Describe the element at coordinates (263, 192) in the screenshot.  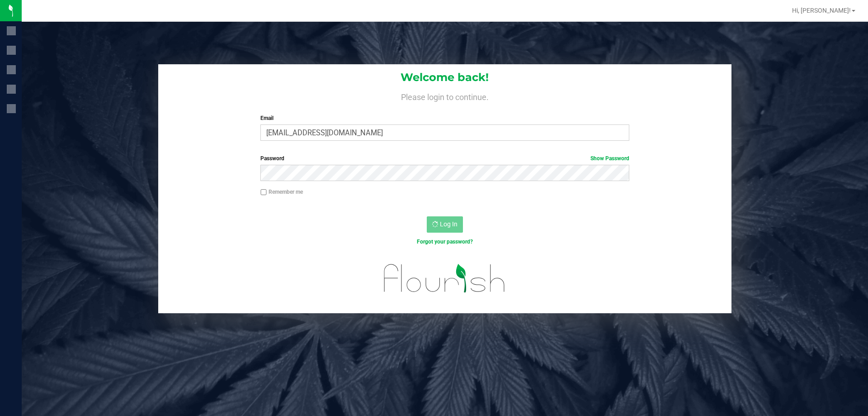
I see `input: Remember me` at that location.